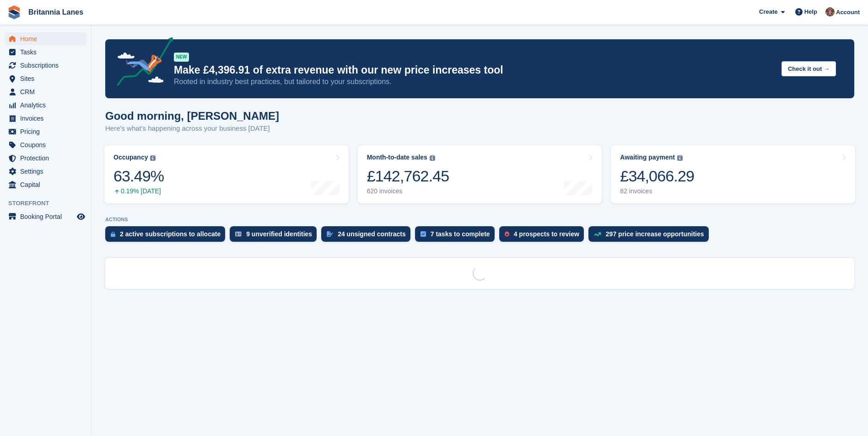 Image resolution: width=868 pixels, height=436 pixels. I want to click on div: 297 price increase opportunities, so click(655, 234).